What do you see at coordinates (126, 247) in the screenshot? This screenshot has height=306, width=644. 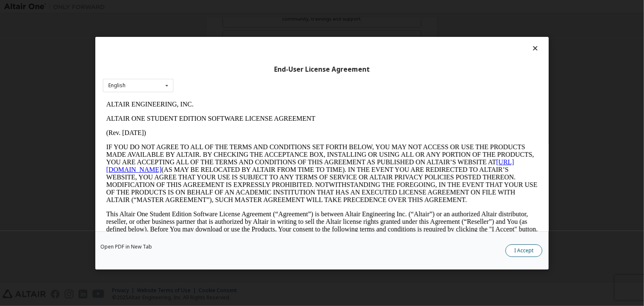 I see `a: Open PDF in New Tab` at bounding box center [126, 247].